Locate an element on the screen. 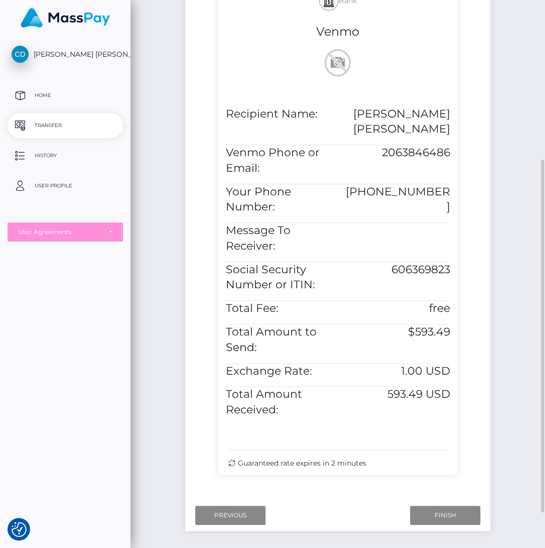 The width and height of the screenshot is (545, 548). img: MassPay is located at coordinates (65, 18).